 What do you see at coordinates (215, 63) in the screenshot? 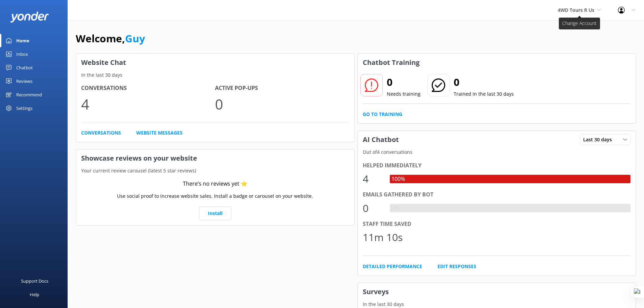
I see `h3: Website Chat` at bounding box center [215, 63].